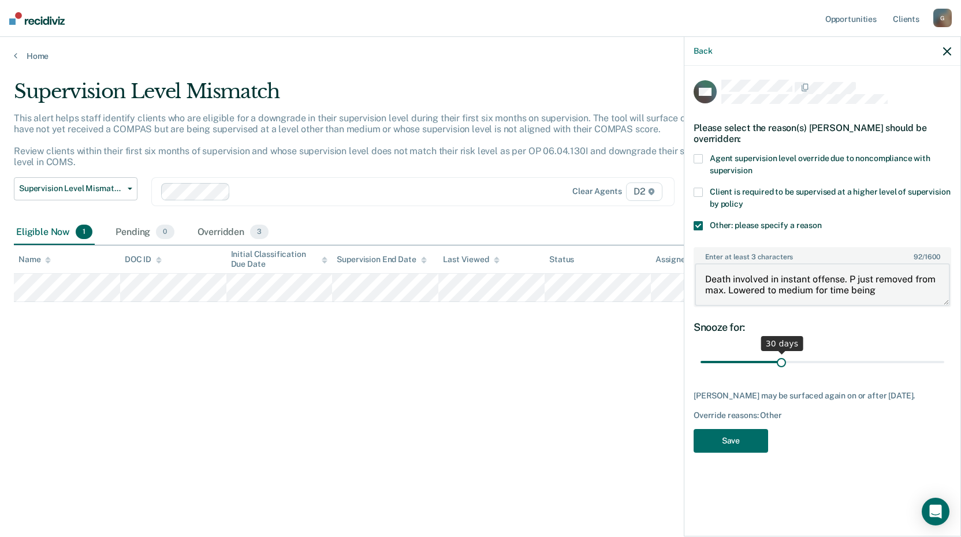 Image resolution: width=961 pixels, height=537 pixels. I want to click on div: Override reasons: Other, so click(822, 415).